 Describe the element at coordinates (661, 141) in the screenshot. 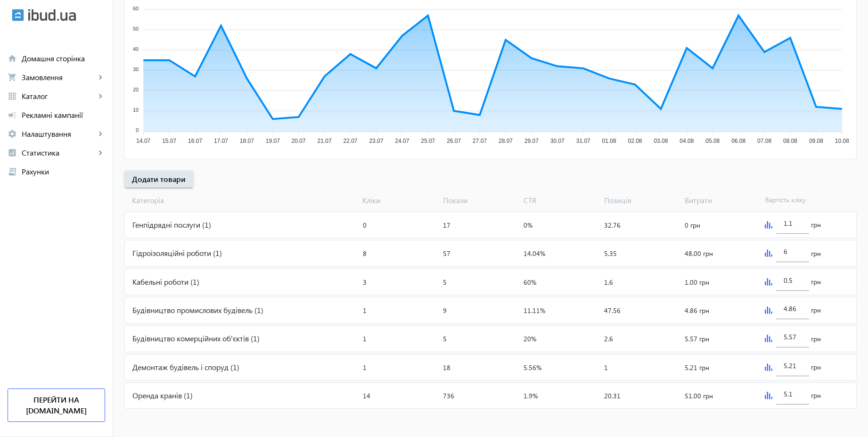

I see `tspan: 03.08` at that location.